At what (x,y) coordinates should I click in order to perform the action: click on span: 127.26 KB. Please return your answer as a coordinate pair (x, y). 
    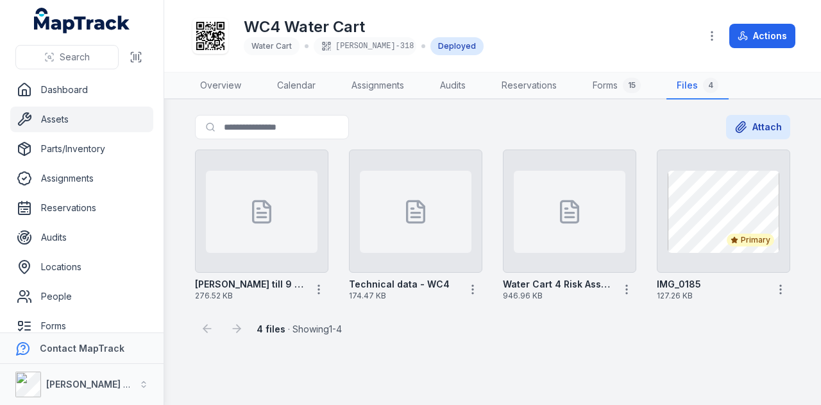
    Looking at the image, I should click on (712, 296).